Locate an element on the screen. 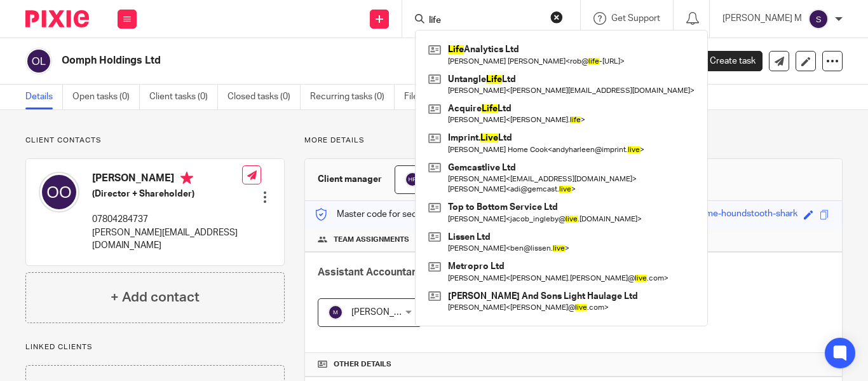 The width and height of the screenshot is (868, 381). p: More details is located at coordinates (574, 140).